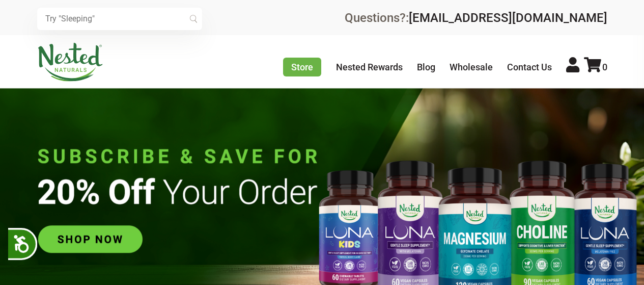  I want to click on input: Try "Sleeping", so click(120, 19).